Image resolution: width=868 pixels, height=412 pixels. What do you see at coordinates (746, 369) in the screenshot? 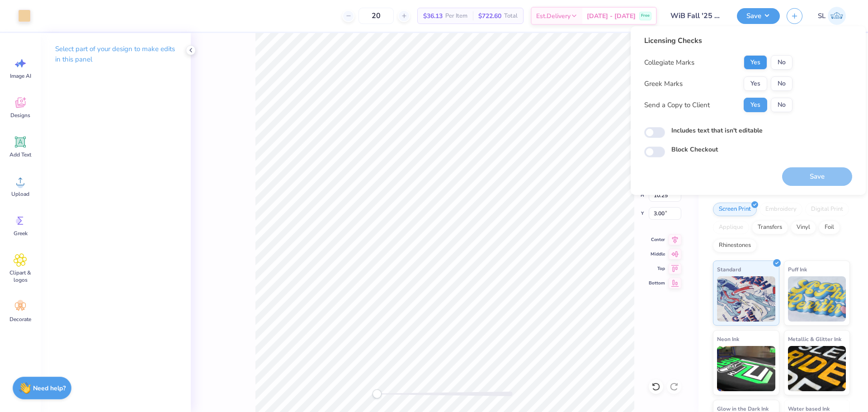
I see `img: Neon Ink` at bounding box center [746, 369].